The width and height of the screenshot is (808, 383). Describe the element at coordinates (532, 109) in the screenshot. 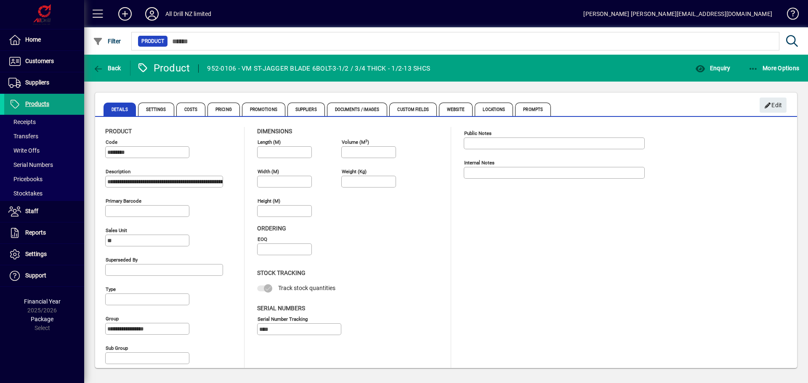

I see `span: Prompts` at that location.